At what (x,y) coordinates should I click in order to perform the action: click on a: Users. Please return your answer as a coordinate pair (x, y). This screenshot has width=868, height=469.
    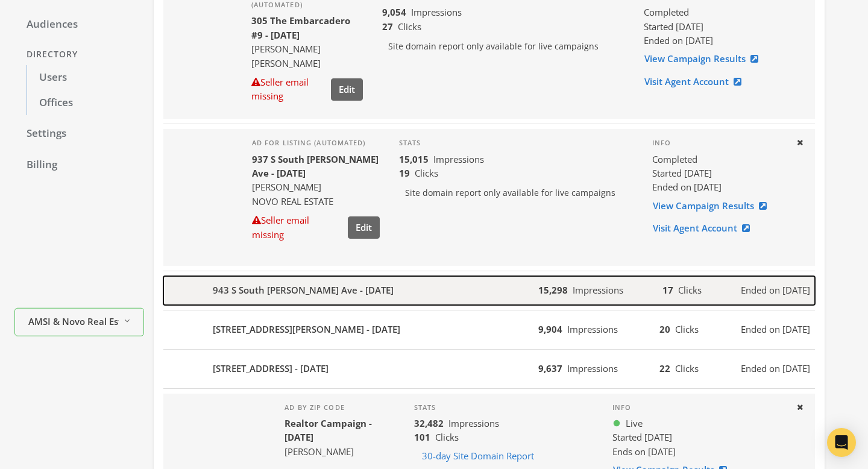
    Looking at the image, I should click on (85, 78).